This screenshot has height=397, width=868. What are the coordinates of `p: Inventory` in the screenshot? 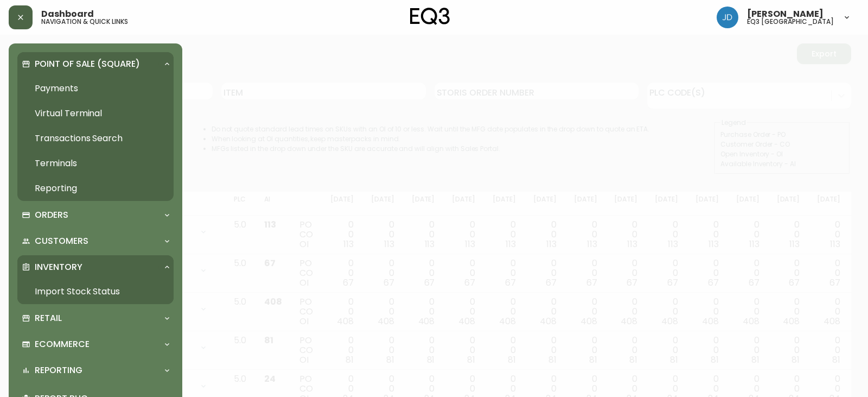 It's located at (59, 267).